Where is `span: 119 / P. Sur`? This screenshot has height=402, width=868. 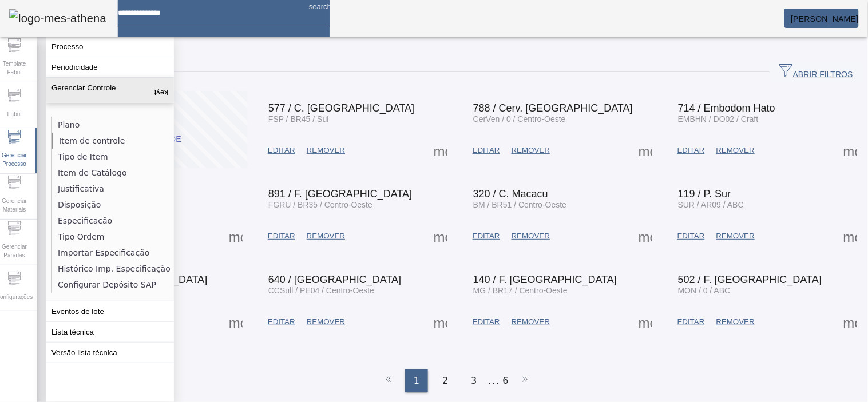
span: 119 / P. Sur is located at coordinates (705, 194).